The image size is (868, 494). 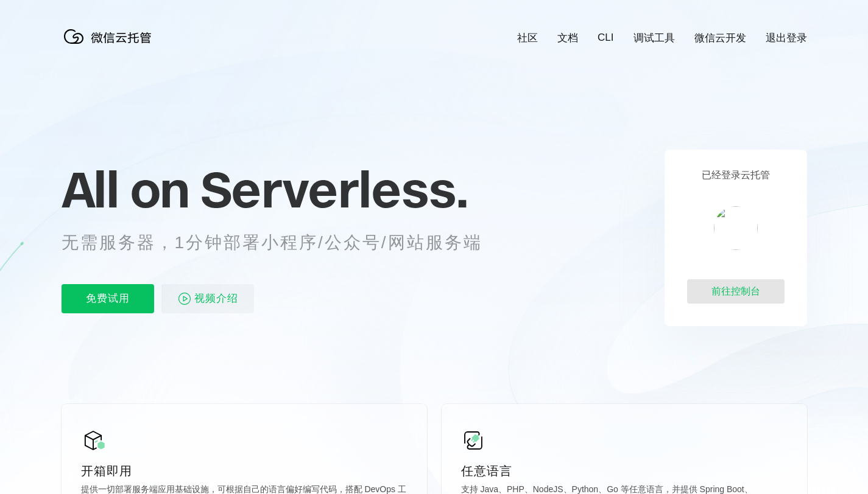 What do you see at coordinates (736, 292) in the screenshot?
I see `div: 前往控制台` at bounding box center [736, 292].